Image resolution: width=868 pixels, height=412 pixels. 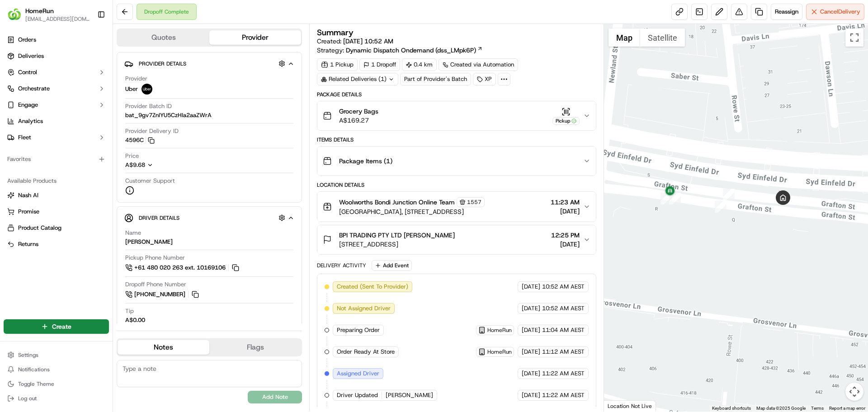 I want to click on button: Package Items (1), so click(x=457, y=161).